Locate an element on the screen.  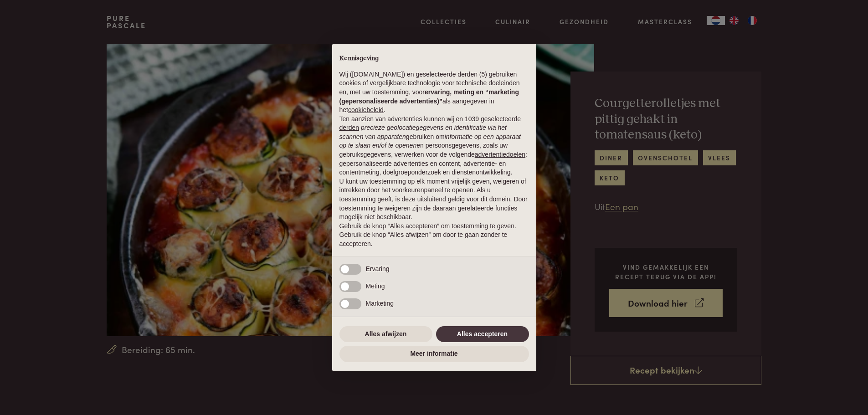
button: Alles accepteren is located at coordinates (483, 334).